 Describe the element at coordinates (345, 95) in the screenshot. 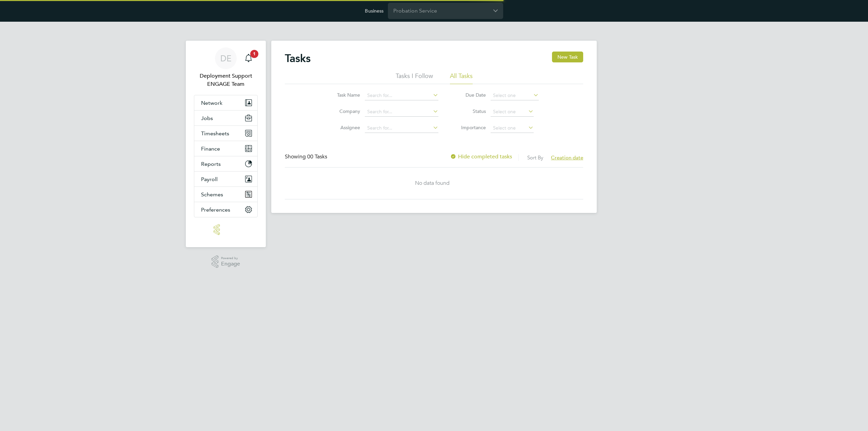

I see `label: Task Name` at that location.